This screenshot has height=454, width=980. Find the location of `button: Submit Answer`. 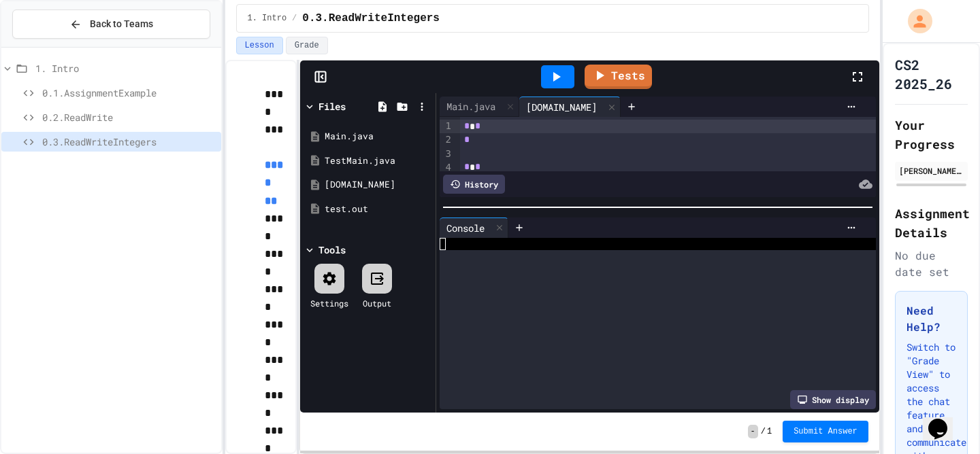

button: Submit Answer is located at coordinates (825, 431).